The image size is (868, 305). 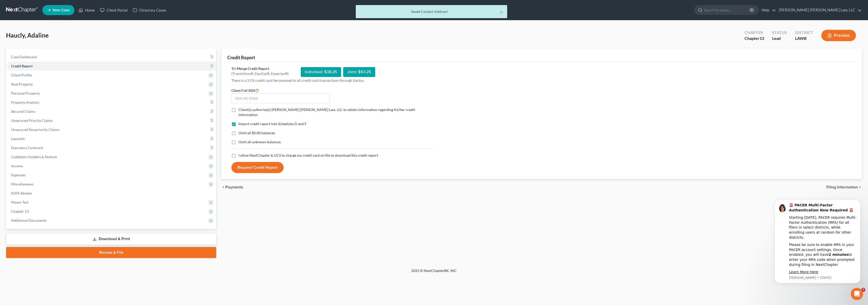 I want to click on span: Payments, so click(x=234, y=187).